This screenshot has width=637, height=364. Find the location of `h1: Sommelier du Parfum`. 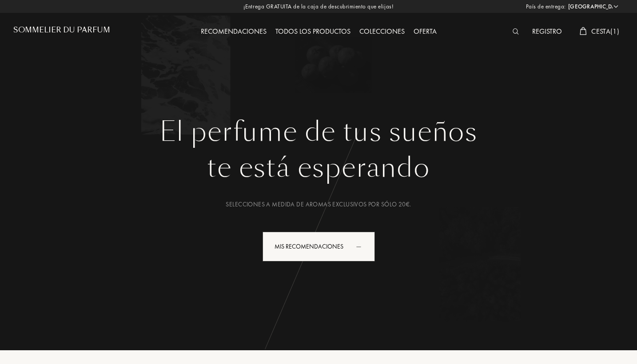

h1: Sommelier du Parfum is located at coordinates (62, 30).